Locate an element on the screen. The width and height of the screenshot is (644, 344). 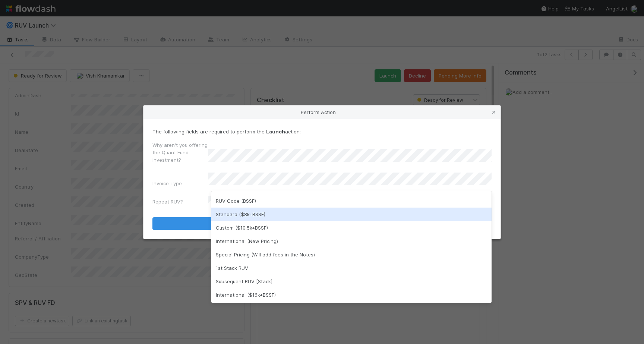
div: International (New Pricing) is located at coordinates (351, 242).